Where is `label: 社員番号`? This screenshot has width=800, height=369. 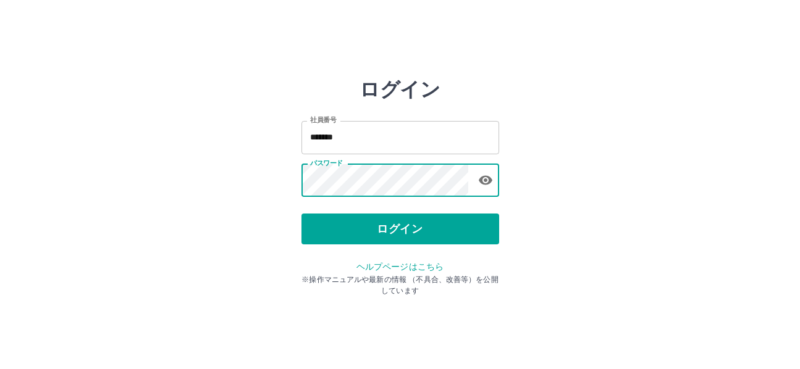
label: 社員番号 is located at coordinates (323, 120).